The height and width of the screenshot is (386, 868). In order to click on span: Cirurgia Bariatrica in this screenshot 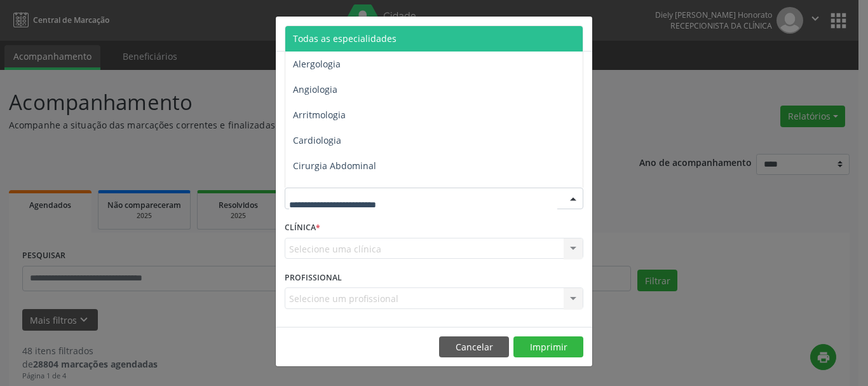, I will do `click(331, 191)`.